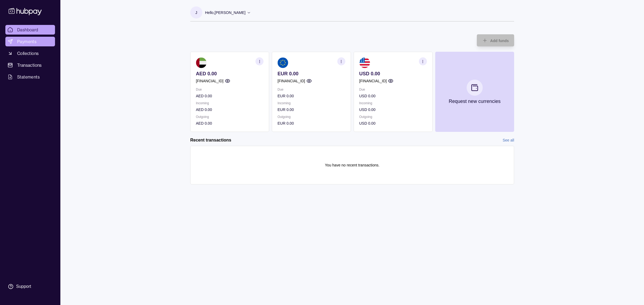 The width and height of the screenshot is (644, 305). Describe the element at coordinates (196, 12) in the screenshot. I see `p: J` at that location.